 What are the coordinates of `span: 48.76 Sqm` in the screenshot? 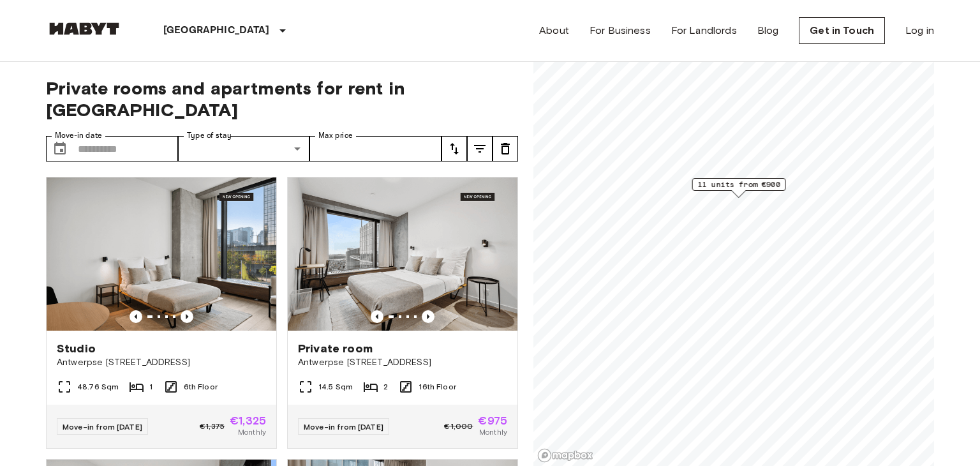 It's located at (98, 386).